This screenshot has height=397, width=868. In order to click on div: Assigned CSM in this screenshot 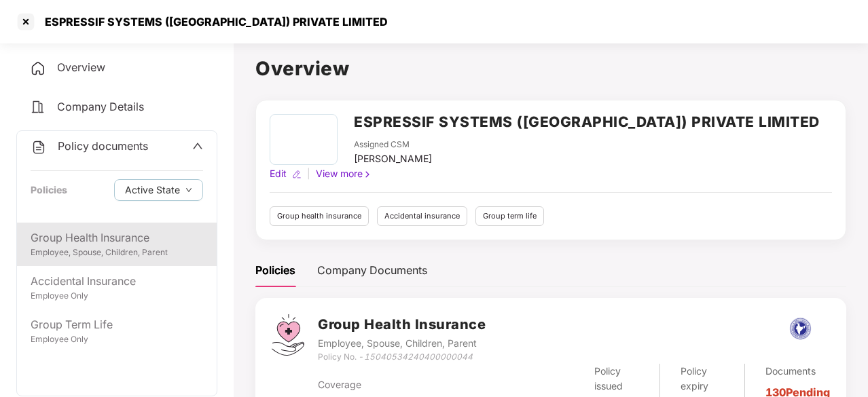, I will do `click(392, 145)`.